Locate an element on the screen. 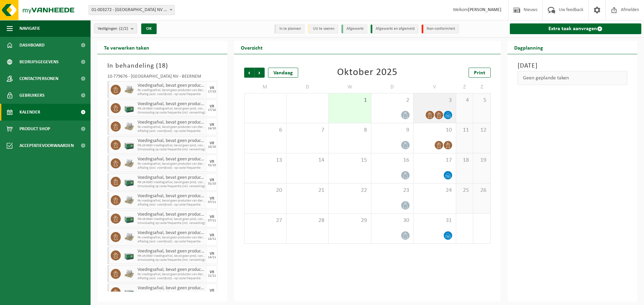 This screenshot has height=305, width=644. td: M is located at coordinates (265, 87).